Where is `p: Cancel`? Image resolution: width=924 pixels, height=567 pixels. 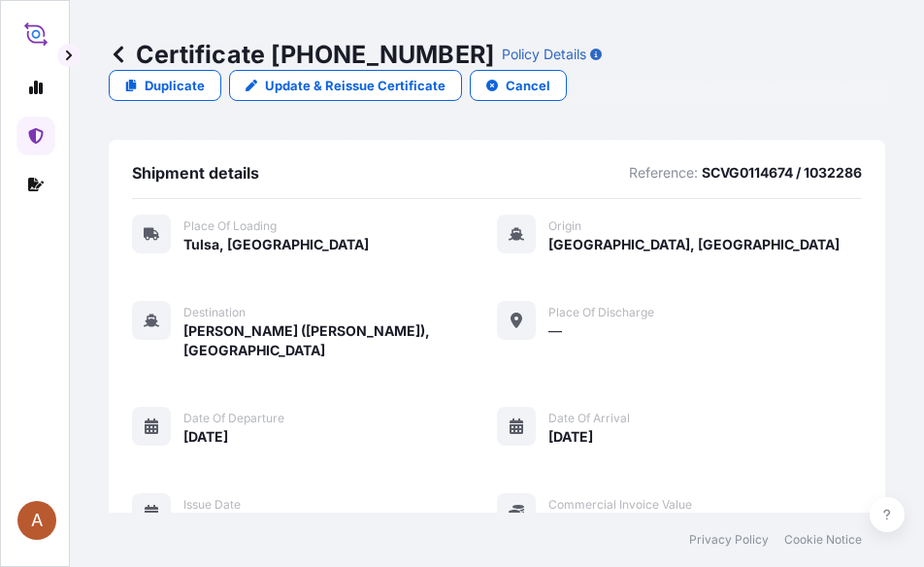 p: Cancel is located at coordinates (528, 85).